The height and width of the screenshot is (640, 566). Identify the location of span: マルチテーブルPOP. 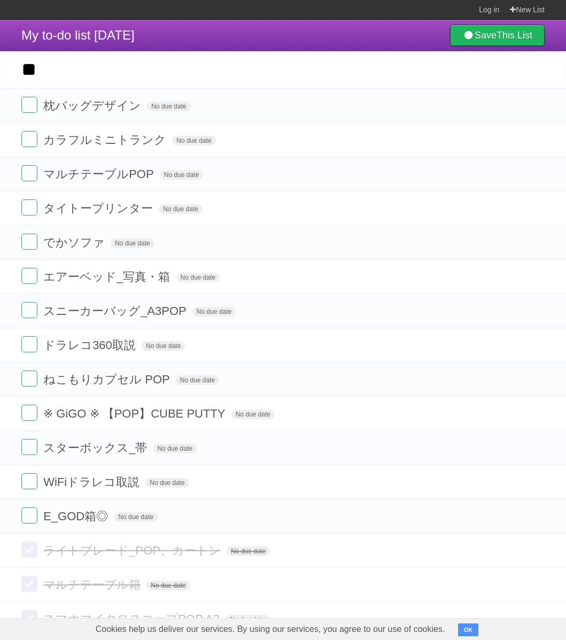
(99, 174).